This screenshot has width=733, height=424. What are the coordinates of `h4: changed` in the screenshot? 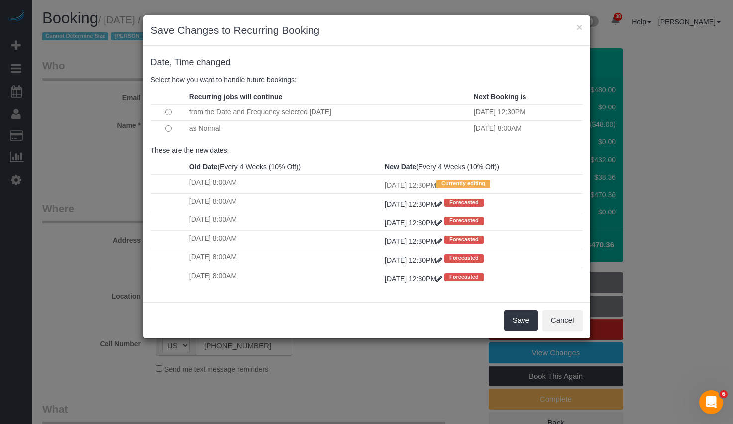 It's located at (367, 63).